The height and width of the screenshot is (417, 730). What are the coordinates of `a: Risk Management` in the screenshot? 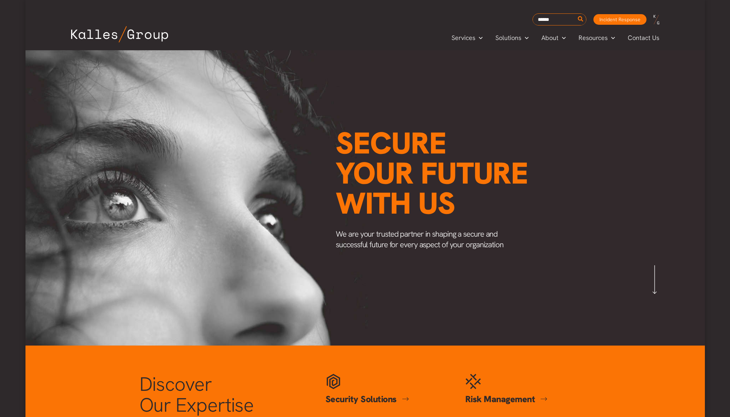 It's located at (506, 399).